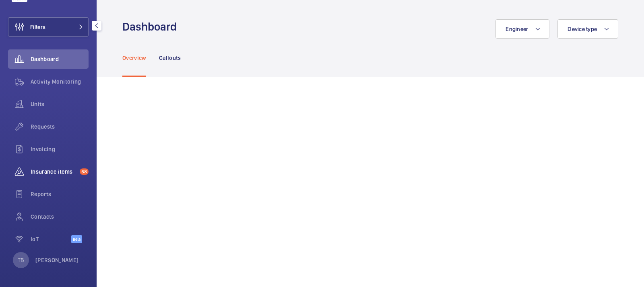 The image size is (644, 287). I want to click on span: Requests, so click(59, 127).